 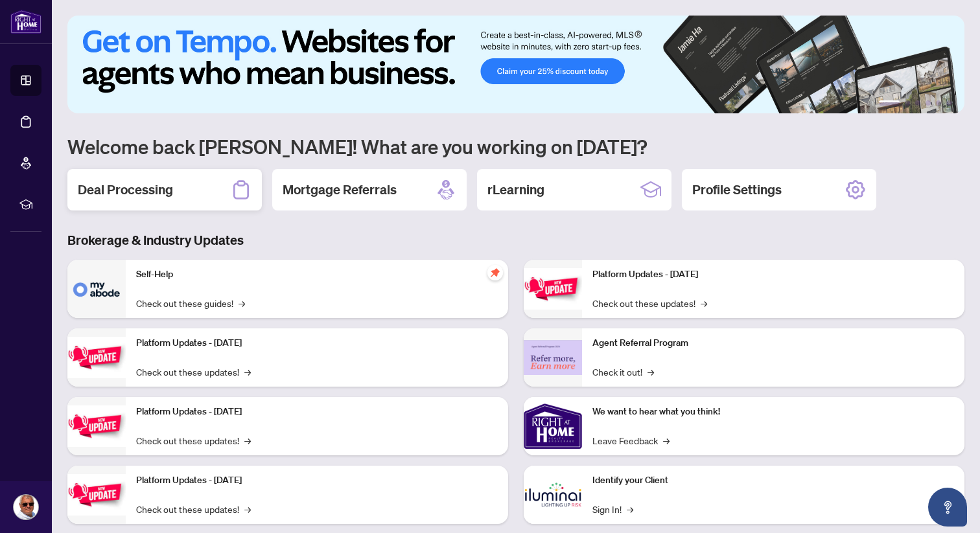 I want to click on img: Platform Updates - July 8, 2025, so click(x=97, y=494).